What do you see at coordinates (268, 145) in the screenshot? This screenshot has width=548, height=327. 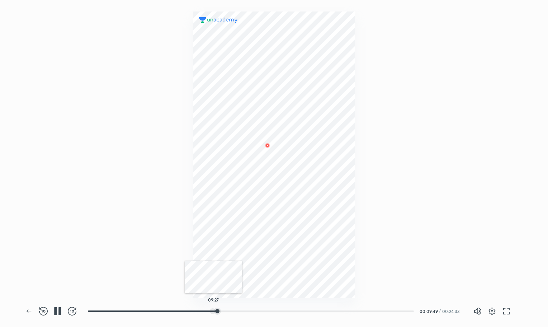 I see `img: wMgqJGBwKWe8AAAAABJRU5ErkJggg==` at bounding box center [268, 145].